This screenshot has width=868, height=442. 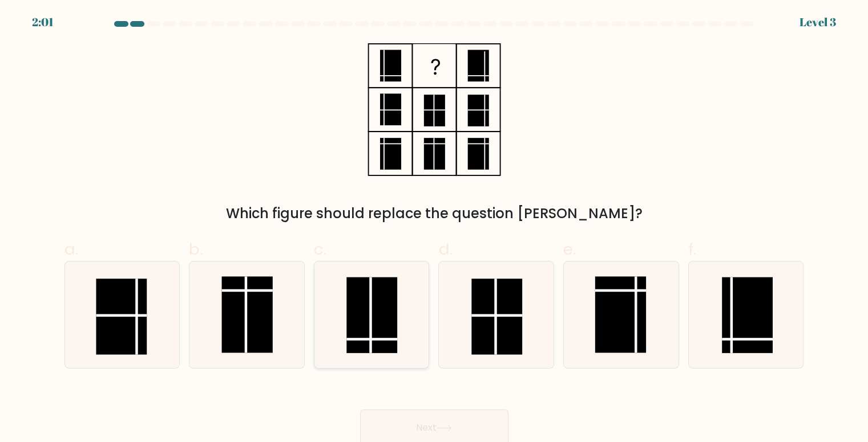 I want to click on div: 2:01, so click(x=43, y=22).